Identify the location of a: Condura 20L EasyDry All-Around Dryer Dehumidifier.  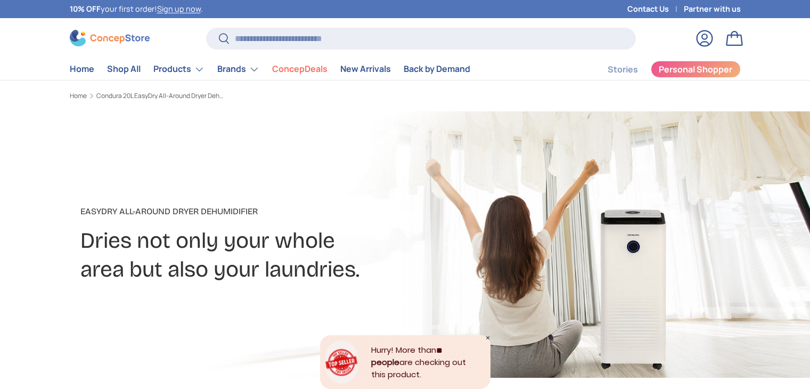
(160, 96).